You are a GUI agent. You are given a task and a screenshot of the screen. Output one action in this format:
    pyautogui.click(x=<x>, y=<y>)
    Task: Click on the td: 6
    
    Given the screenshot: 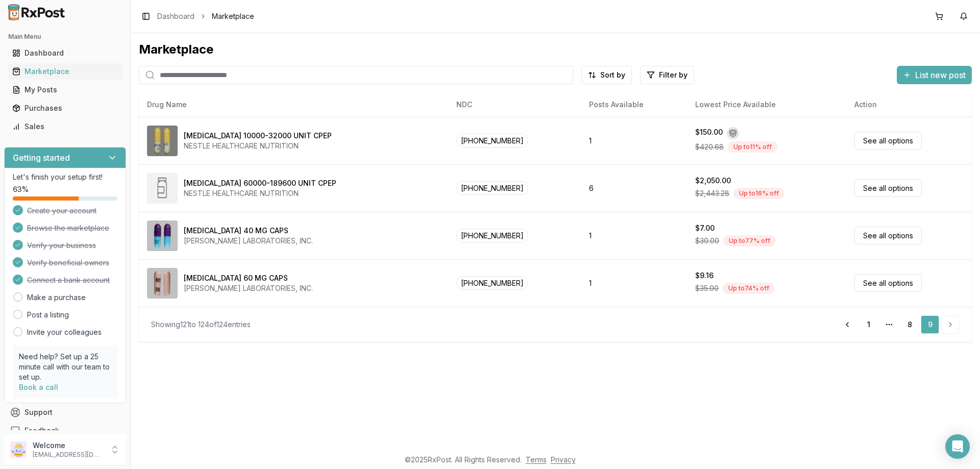 What is the action you would take?
    pyautogui.click(x=634, y=188)
    